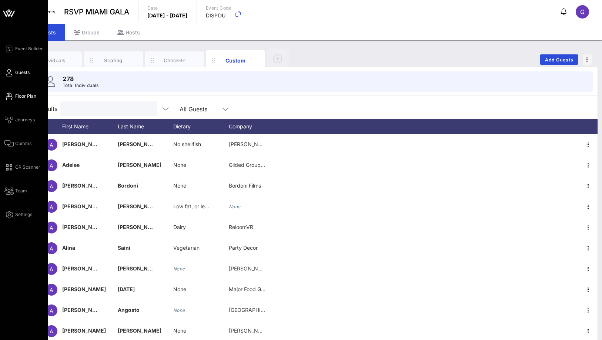 The height and width of the screenshot is (340, 602). Describe the element at coordinates (21, 191) in the screenshot. I see `span: Team` at that location.